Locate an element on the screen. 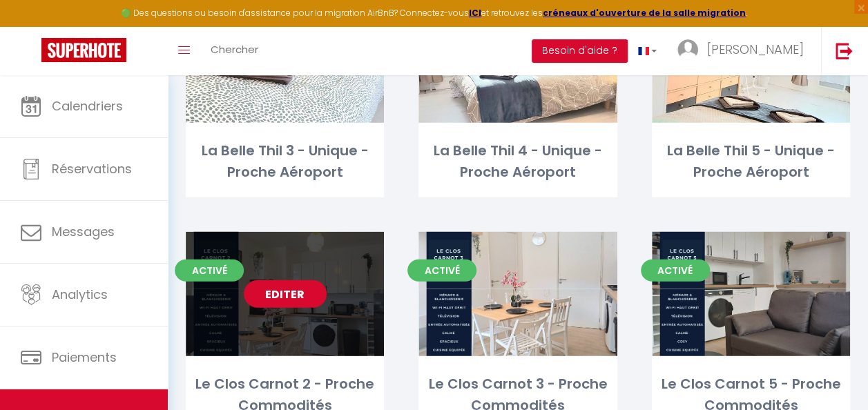 This screenshot has width=868, height=410. span: Messages is located at coordinates (83, 231).